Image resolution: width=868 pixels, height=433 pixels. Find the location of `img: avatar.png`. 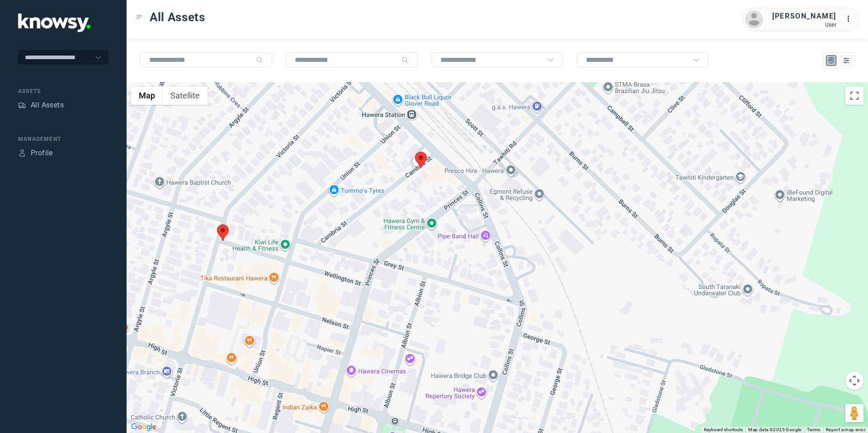

img: avatar.png is located at coordinates (754, 20).